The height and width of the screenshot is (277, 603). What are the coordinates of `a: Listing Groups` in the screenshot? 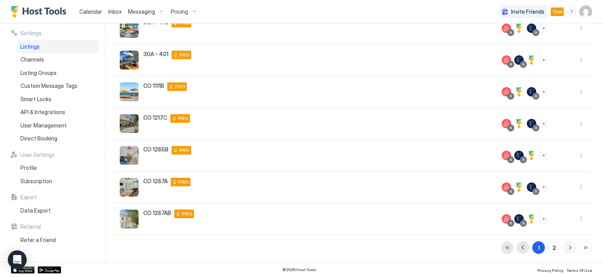 It's located at (58, 73).